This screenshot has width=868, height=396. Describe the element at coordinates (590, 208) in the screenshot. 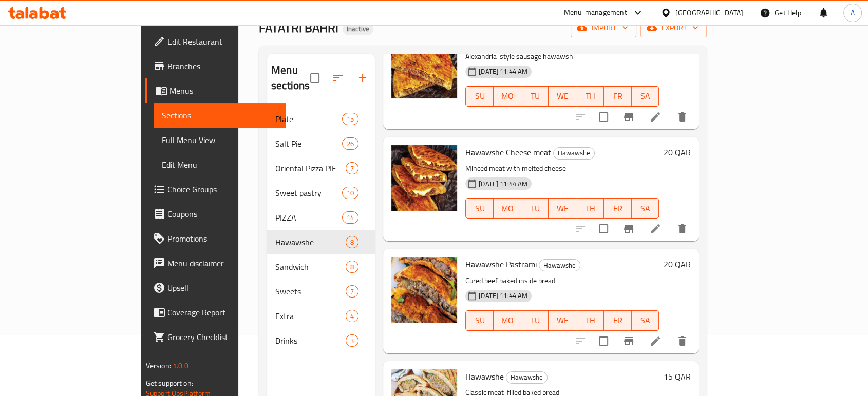

I see `button: TH` at that location.